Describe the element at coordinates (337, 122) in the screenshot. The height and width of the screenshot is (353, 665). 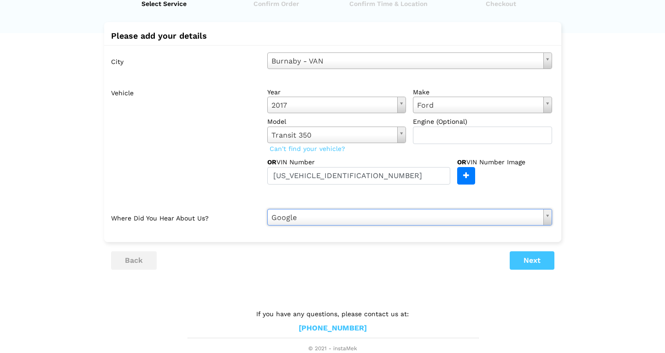
I see `label: model` at that location.